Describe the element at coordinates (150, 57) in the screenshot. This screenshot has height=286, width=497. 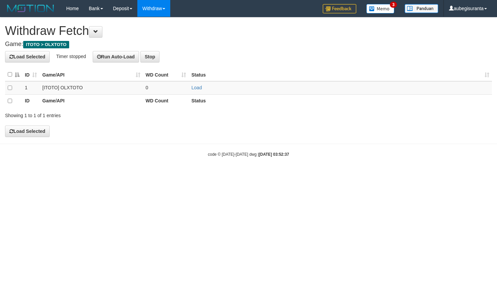
I see `button: Stop` at that location.